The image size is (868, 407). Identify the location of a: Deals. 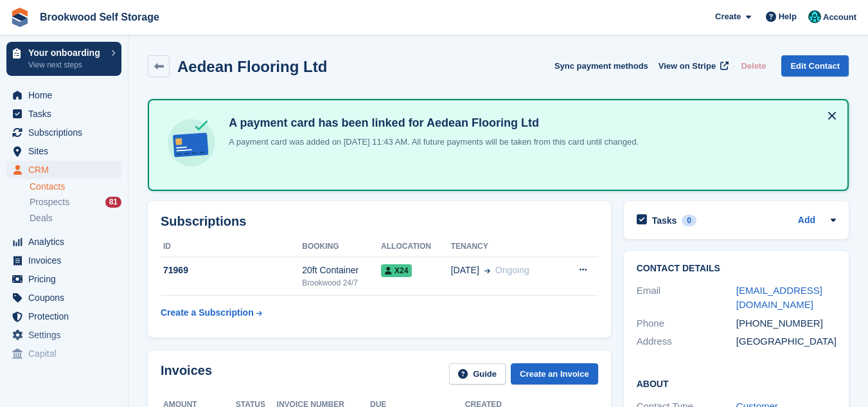
(75, 218).